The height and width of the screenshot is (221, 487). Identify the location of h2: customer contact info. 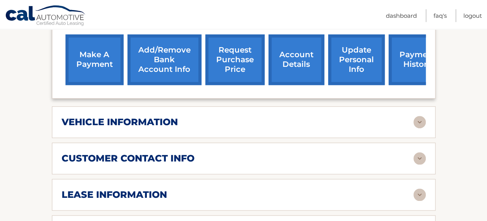
(128, 159).